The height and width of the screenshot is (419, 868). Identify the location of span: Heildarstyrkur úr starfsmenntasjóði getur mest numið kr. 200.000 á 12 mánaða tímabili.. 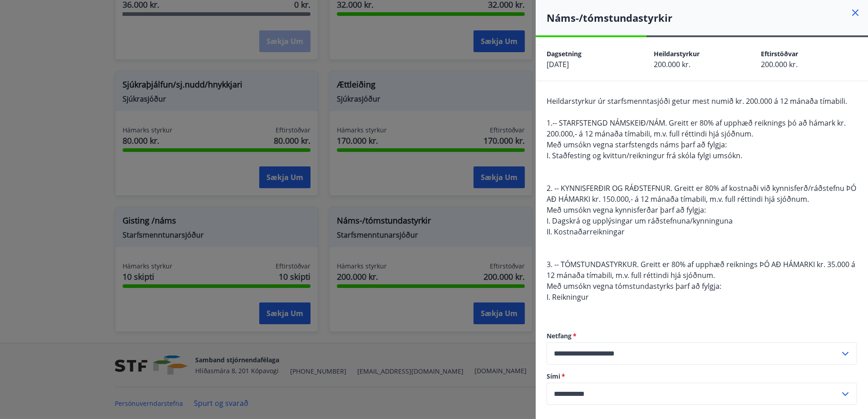
(697, 101).